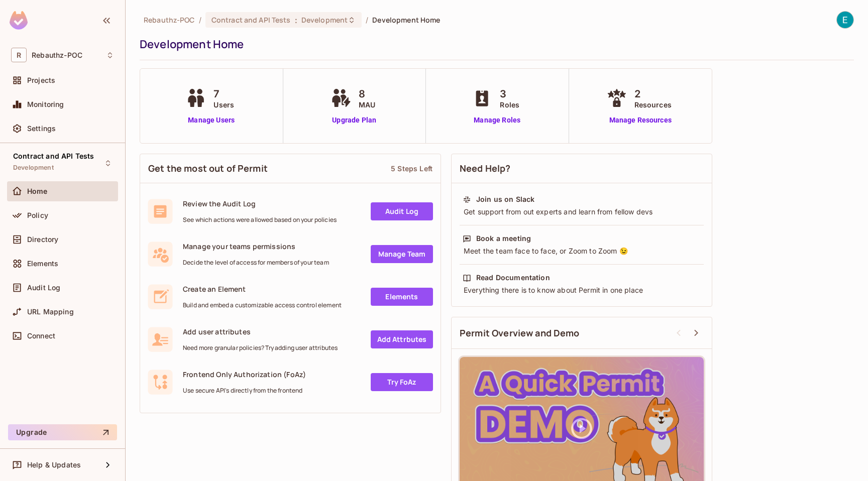  Describe the element at coordinates (244, 390) in the screenshot. I see `span: Use secure API's directly from the frontend` at that location.